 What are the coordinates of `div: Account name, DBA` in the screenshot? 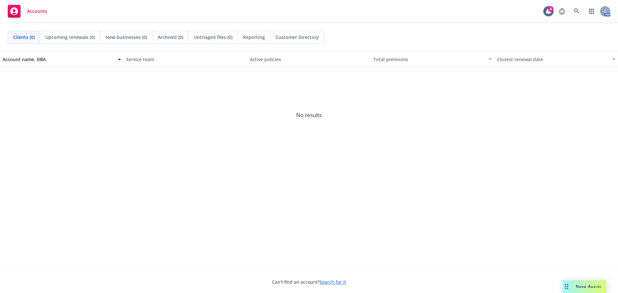 It's located at (58, 59).